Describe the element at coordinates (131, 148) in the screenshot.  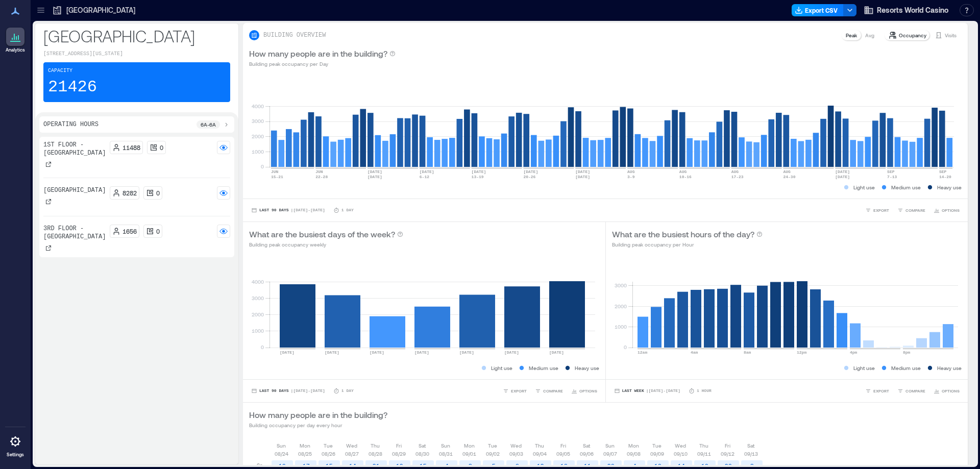
I see `p: 11488` at that location.